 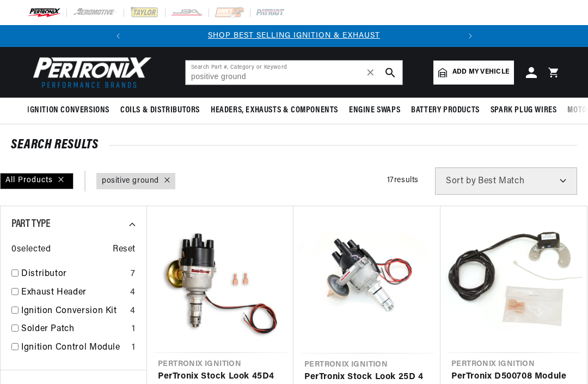 What do you see at coordinates (133, 274) in the screenshot?
I see `div: 7` at bounding box center [133, 274].